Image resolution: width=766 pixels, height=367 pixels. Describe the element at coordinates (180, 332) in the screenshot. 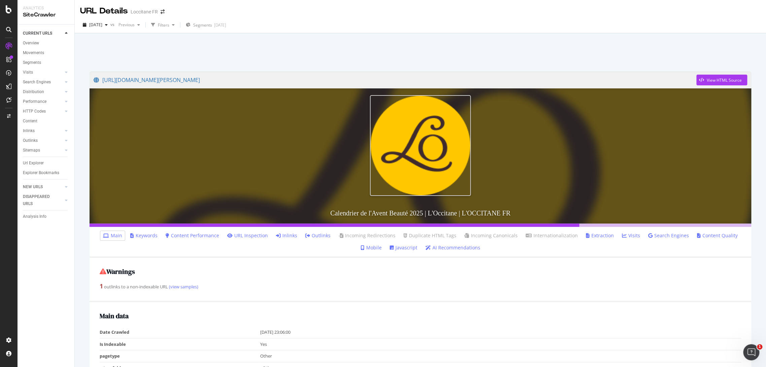

I see `td: Date Crawled` at that location.